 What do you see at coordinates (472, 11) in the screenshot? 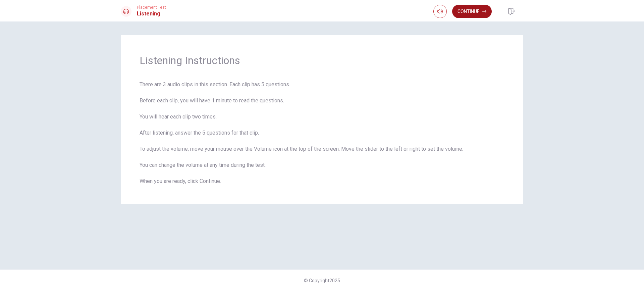
I see `button: Continue` at bounding box center [472, 11].